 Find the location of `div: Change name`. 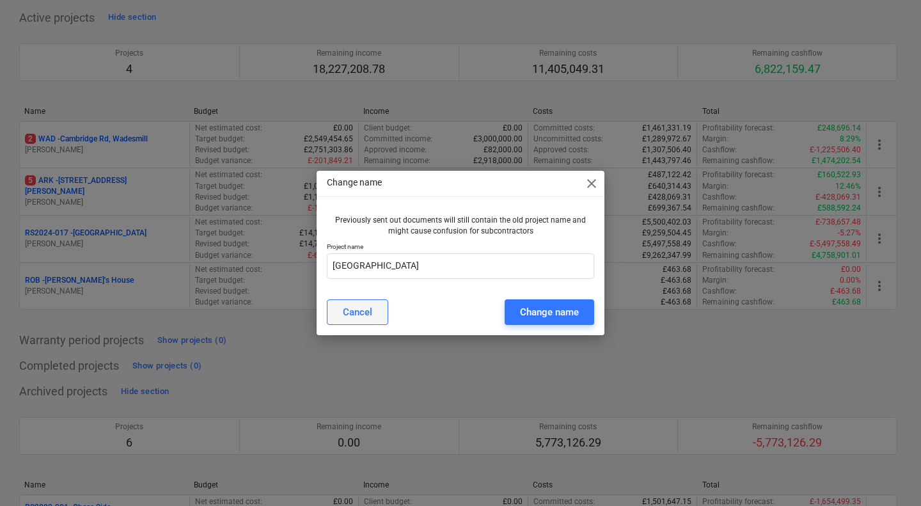

div: Change name is located at coordinates (549, 312).